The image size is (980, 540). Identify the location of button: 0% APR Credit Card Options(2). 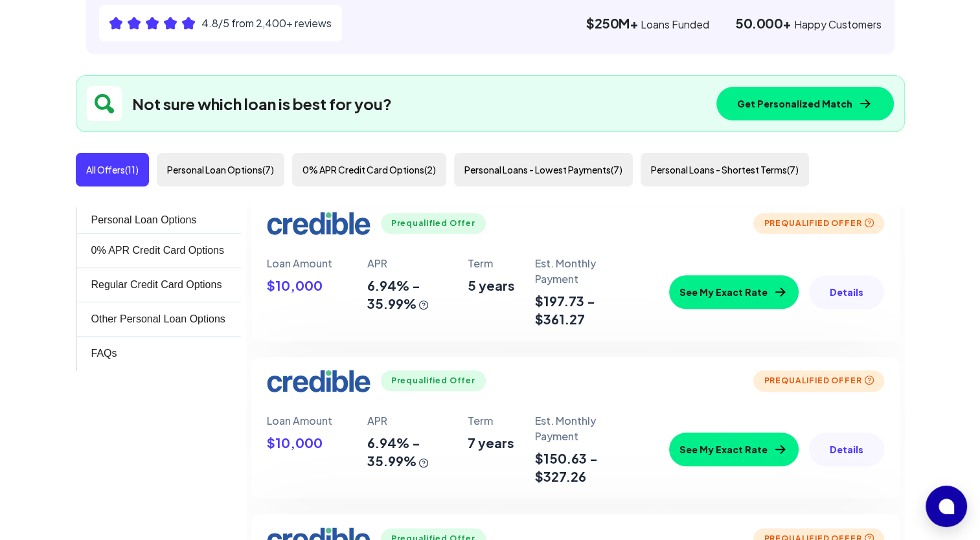
(369, 170).